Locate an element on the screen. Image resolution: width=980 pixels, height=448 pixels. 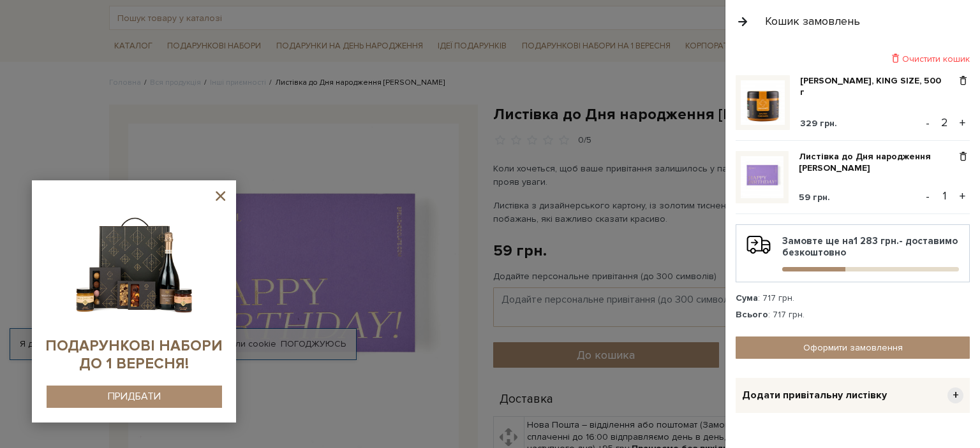
span: Додати привітальну листівку is located at coordinates (814, 395).